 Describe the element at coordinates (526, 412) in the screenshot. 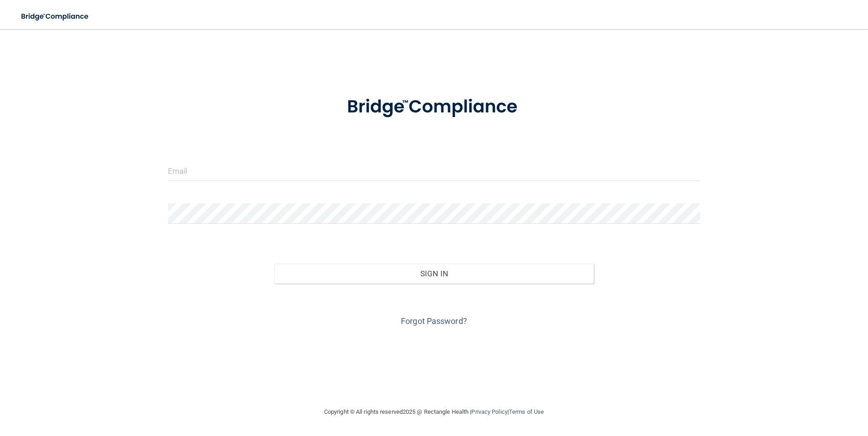

I see `a: Terms of Use` at that location.